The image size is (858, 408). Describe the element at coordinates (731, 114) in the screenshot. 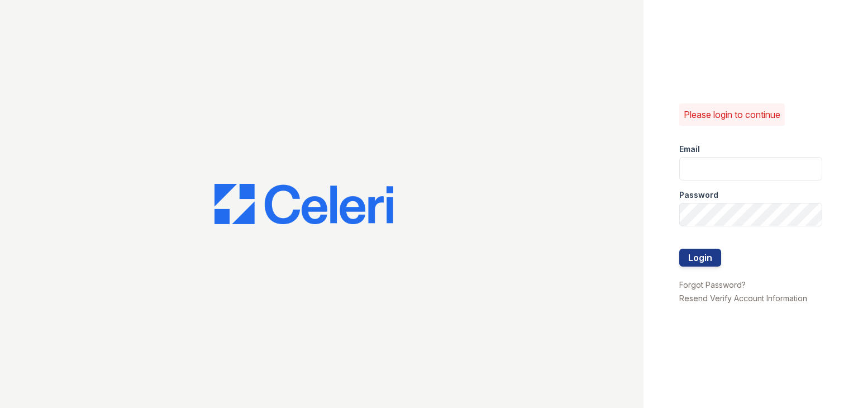

I see `p: Please login to continue` at that location.